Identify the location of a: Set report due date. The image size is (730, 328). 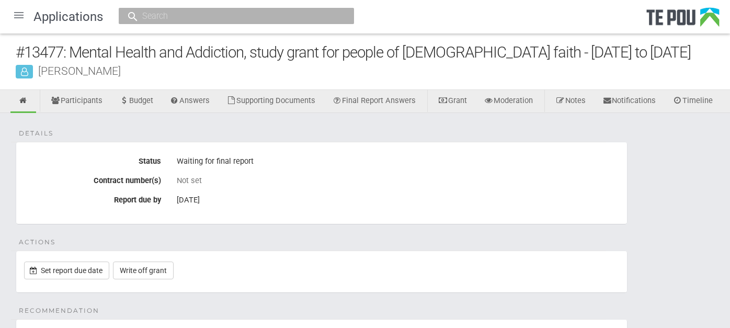
(66, 270).